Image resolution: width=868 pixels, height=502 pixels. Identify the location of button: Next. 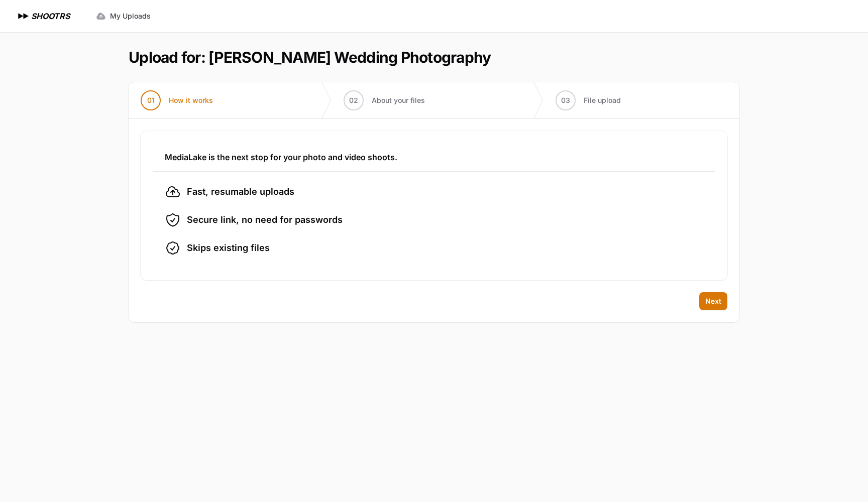
(713, 301).